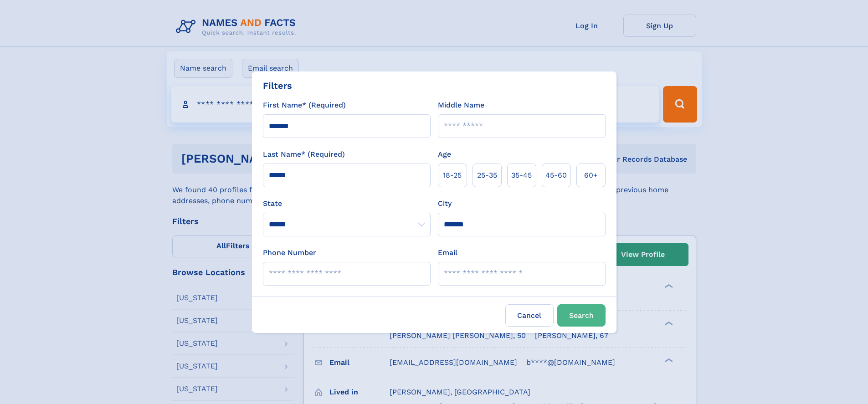 This screenshot has width=868, height=404. I want to click on label: City, so click(444, 203).